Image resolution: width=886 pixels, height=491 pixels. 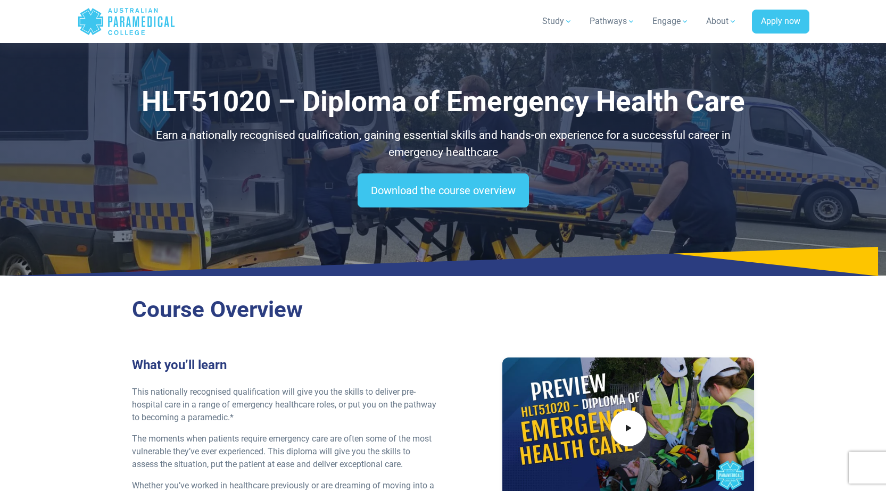 What do you see at coordinates (721, 21) in the screenshot?
I see `a: About` at bounding box center [721, 21].